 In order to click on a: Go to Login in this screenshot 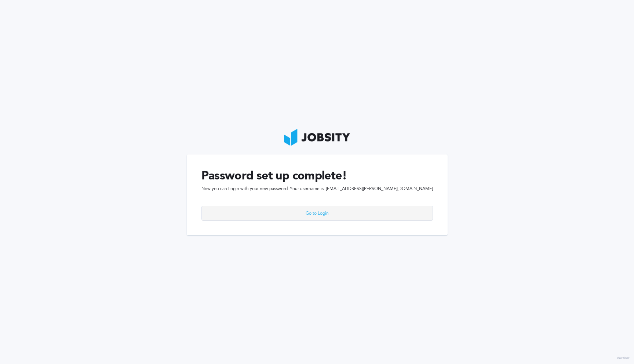, I will do `click(317, 213)`.